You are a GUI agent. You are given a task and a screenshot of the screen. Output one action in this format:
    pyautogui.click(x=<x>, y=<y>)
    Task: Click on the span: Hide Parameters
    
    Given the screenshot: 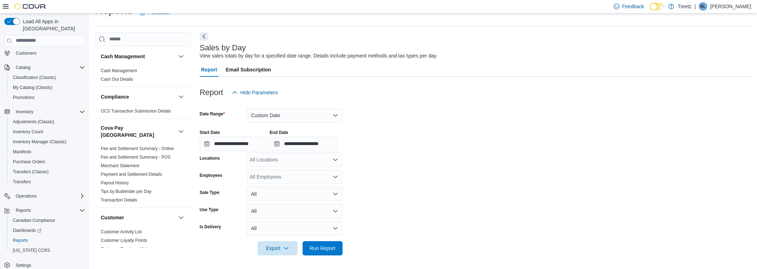 What is the action you would take?
    pyautogui.click(x=259, y=93)
    